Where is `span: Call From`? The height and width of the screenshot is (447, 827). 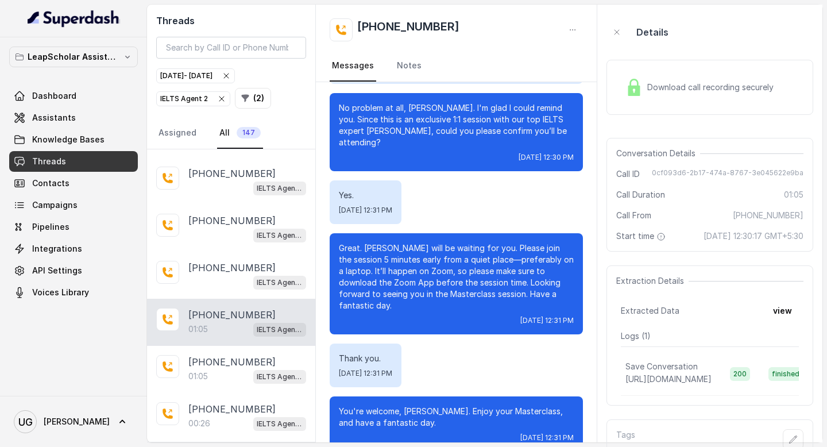
span: Call From is located at coordinates (634, 215).